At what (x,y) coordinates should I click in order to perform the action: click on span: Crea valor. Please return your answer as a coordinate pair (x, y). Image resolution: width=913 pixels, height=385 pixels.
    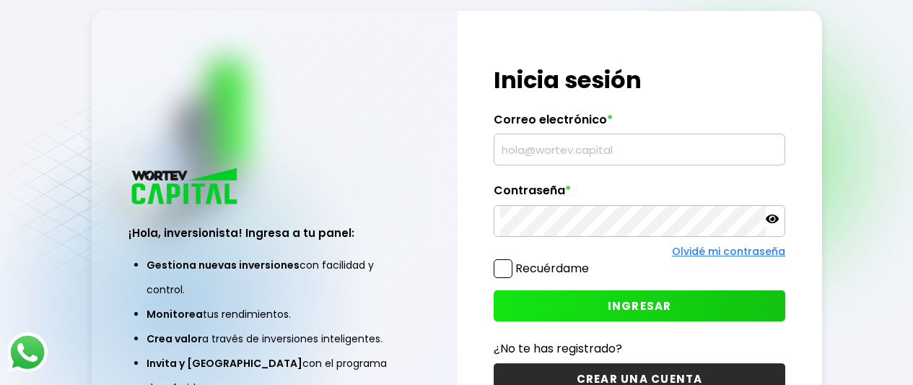
    Looking at the image, I should click on (174, 338).